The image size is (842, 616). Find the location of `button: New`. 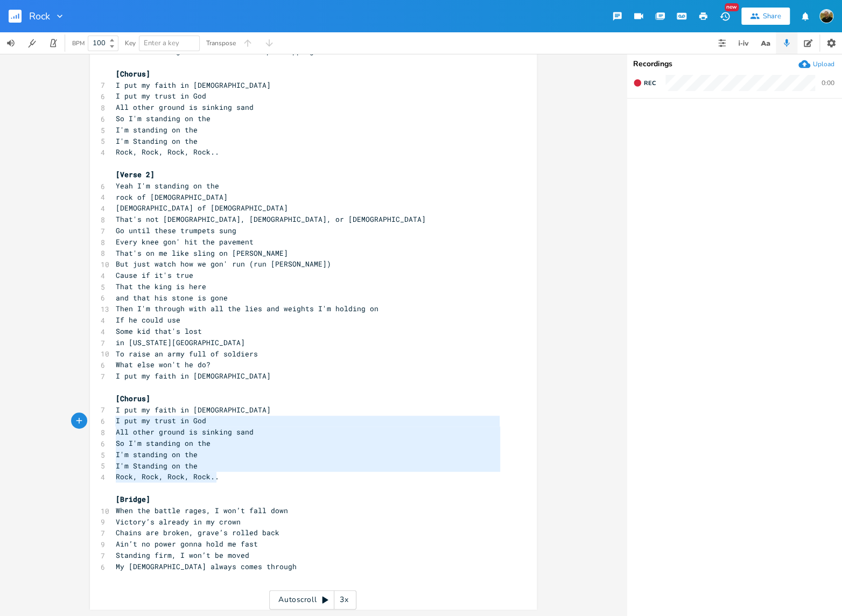

button: New is located at coordinates (724, 16).